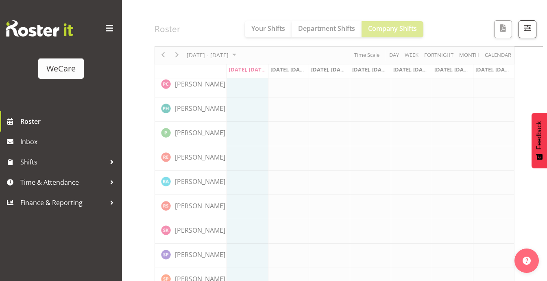 Image resolution: width=547 pixels, height=281 pixels. I want to click on span: Shifts, so click(63, 162).